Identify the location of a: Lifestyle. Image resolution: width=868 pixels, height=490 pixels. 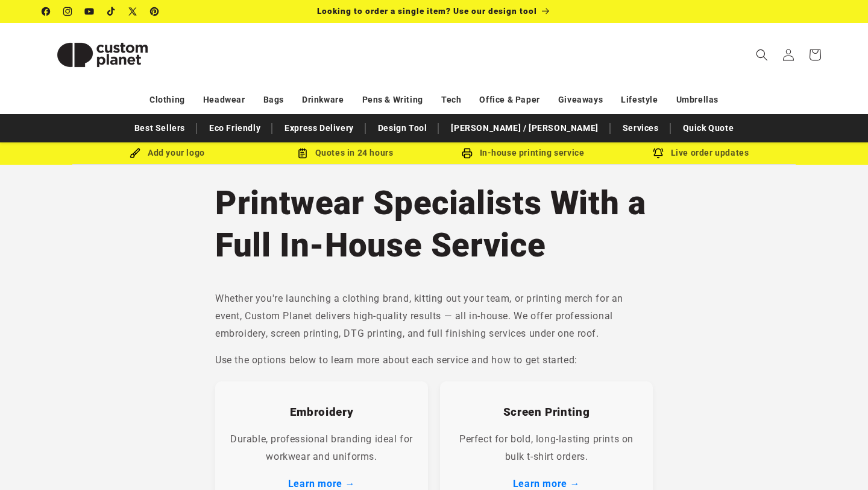
(639, 99).